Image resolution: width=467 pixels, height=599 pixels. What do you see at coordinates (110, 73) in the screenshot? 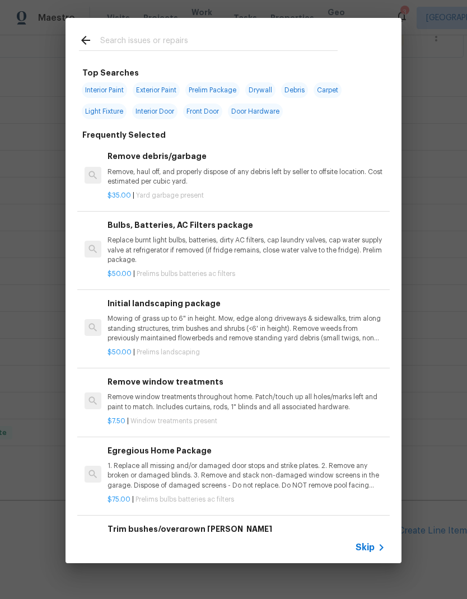
I see `h6: Top Searches` at bounding box center [110, 73].